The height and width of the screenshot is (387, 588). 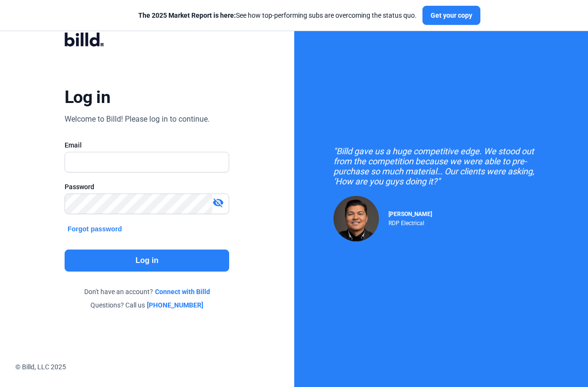 I want to click on button: Log in, so click(x=147, y=261).